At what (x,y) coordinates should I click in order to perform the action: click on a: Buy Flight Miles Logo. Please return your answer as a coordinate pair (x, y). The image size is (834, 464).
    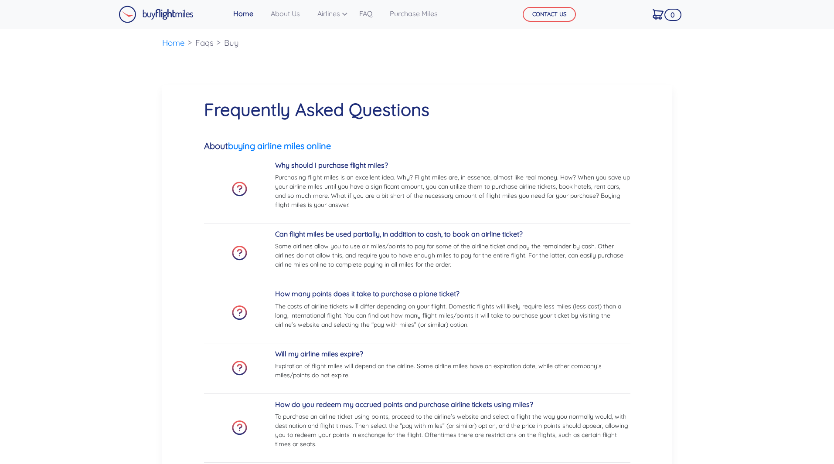
    Looking at the image, I should click on (156, 14).